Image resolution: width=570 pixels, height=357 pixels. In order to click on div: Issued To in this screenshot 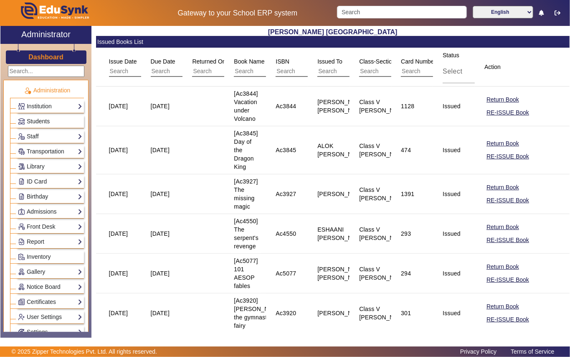, I will do `click(358, 67)`.